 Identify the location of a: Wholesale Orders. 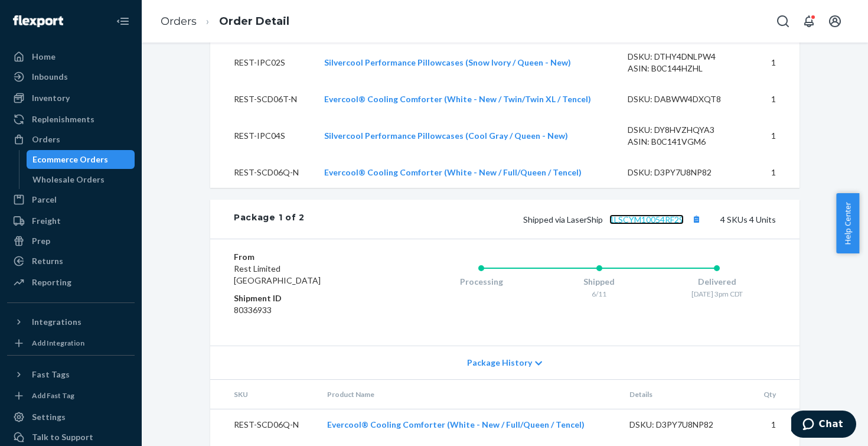
(81, 179).